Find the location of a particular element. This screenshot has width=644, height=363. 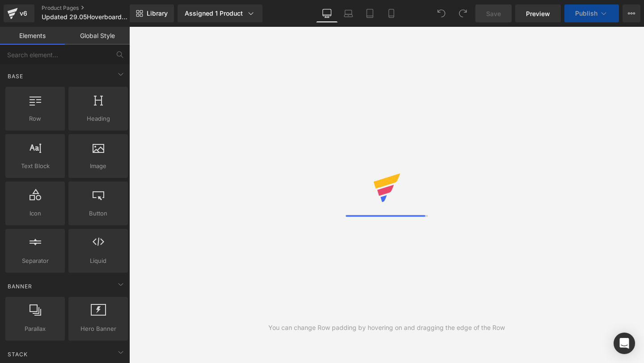

div: You can change Row padding by hovering on and dragging the edge of the Row is located at coordinates (386, 327).